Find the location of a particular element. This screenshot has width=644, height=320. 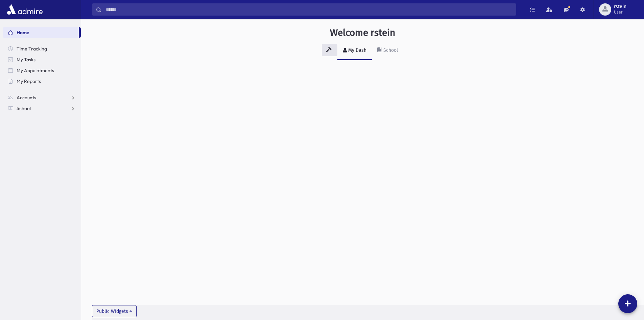

span: Accounts is located at coordinates (26, 97).